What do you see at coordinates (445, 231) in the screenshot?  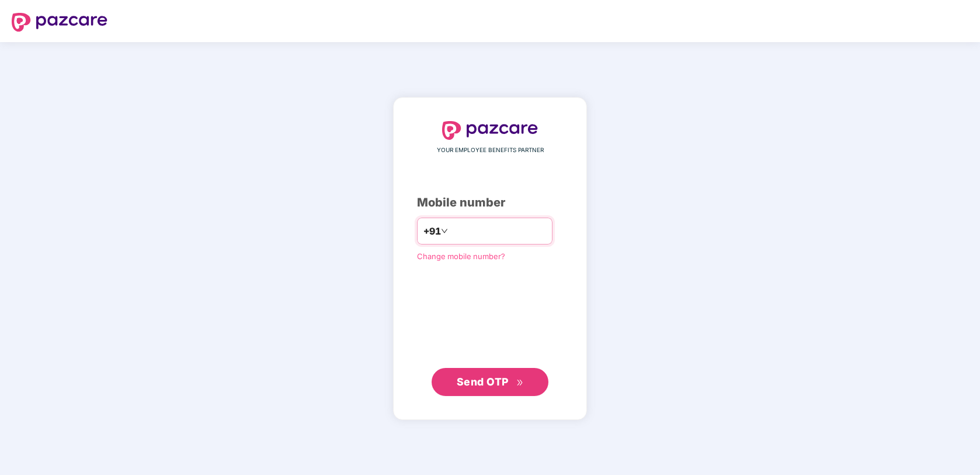 I see `span: down` at bounding box center [445, 231].